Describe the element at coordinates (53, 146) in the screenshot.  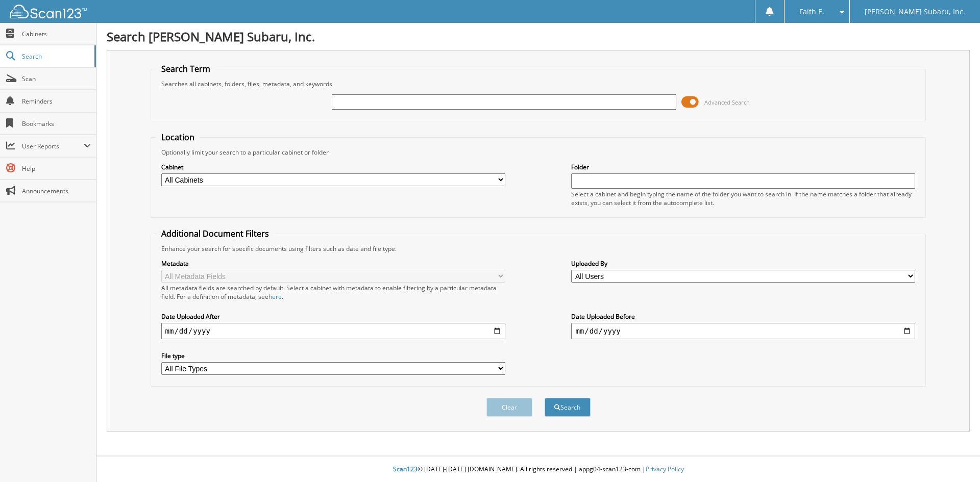
I see `span: User Reports` at that location.